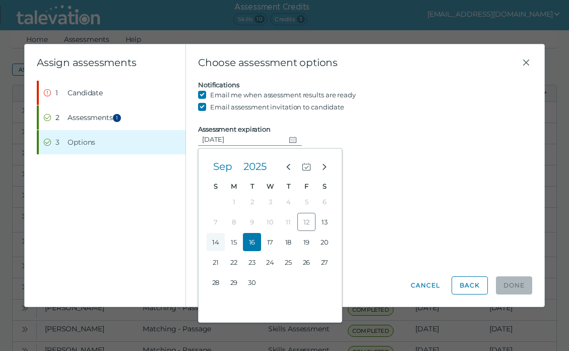  I want to click on button: Select year, the current year is 2025, so click(255, 166).